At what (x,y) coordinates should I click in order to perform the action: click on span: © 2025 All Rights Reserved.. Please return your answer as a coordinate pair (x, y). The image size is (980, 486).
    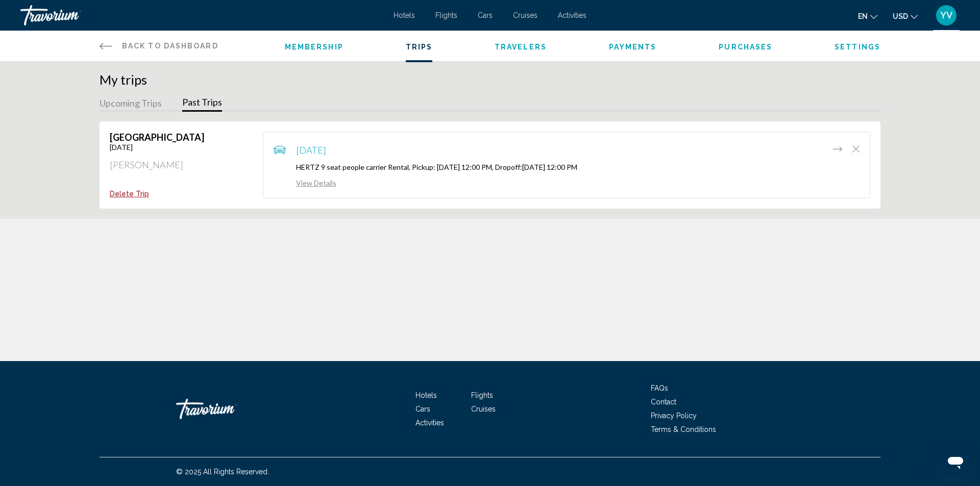
    Looking at the image, I should click on (223, 472).